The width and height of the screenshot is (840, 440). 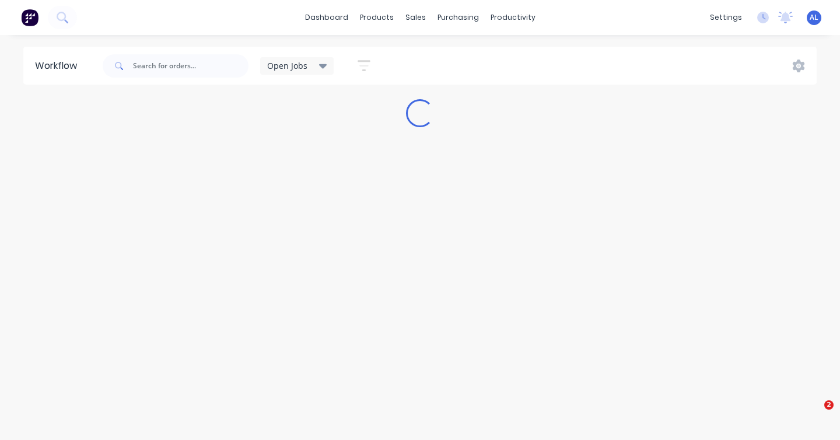 What do you see at coordinates (59, 66) in the screenshot?
I see `div: Workflow` at bounding box center [59, 66].